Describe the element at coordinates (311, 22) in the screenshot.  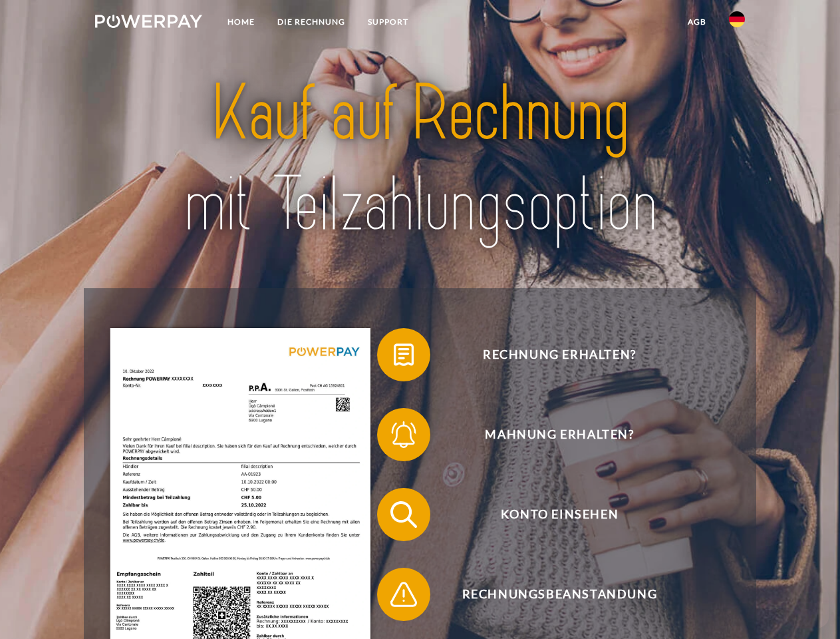
I see `a: DIE RECHNUNG` at that location.